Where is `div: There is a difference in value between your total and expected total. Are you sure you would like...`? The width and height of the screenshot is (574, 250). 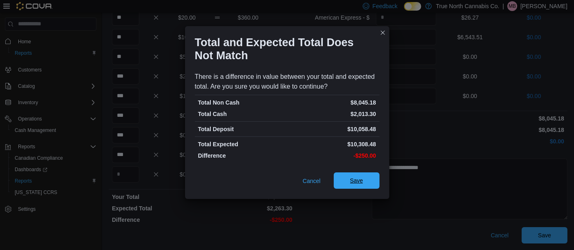
div: There is a difference in value between your total and expected total. Are you sure you would like... is located at coordinates (287, 82).